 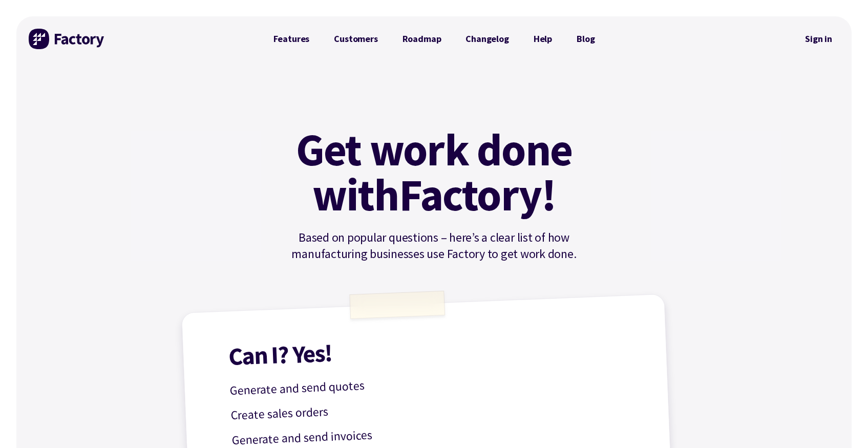 I want to click on a: Features, so click(x=291, y=39).